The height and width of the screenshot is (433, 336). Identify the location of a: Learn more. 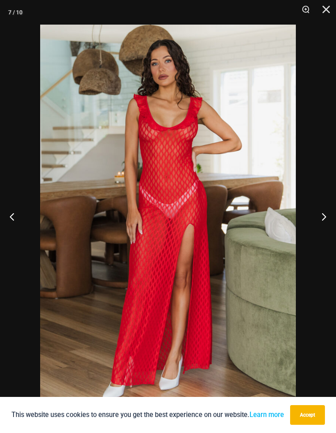
(267, 415).